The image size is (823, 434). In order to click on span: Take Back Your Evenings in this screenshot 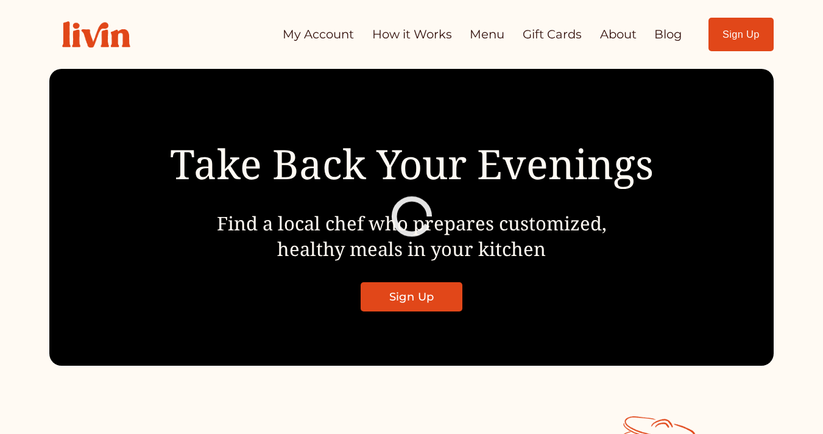, I will do `click(412, 163)`.